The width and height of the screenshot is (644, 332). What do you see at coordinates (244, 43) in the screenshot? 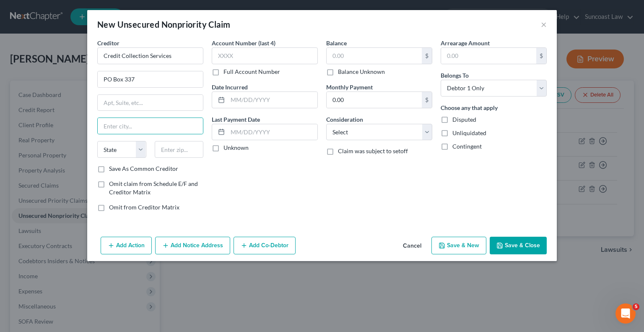
I see `label: Account Number (last 4)` at bounding box center [244, 43].